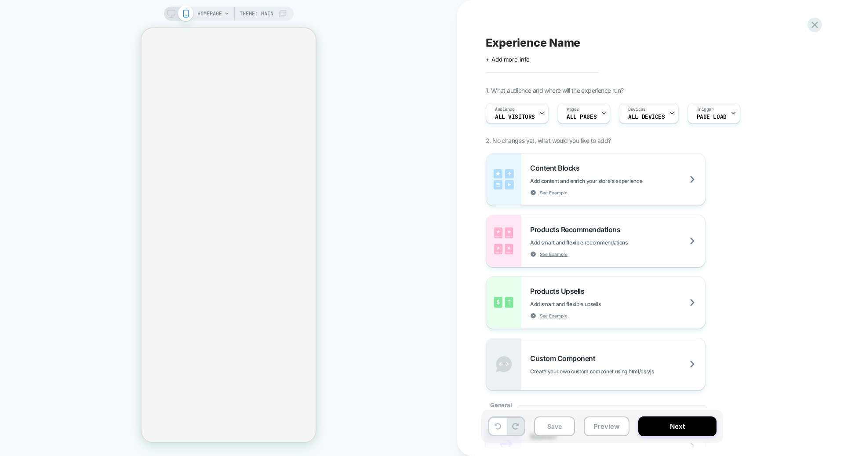  Describe the element at coordinates (613, 371) in the screenshot. I see `span: Create your own custom componet using html/css/js` at that location.